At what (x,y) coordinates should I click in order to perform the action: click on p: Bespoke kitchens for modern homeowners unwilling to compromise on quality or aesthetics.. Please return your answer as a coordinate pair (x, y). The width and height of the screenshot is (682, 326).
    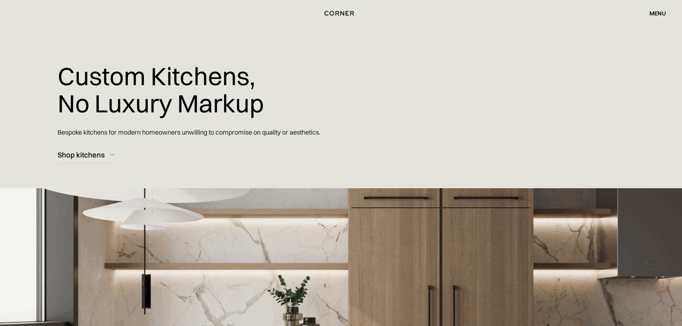
    Looking at the image, I should click on (189, 132).